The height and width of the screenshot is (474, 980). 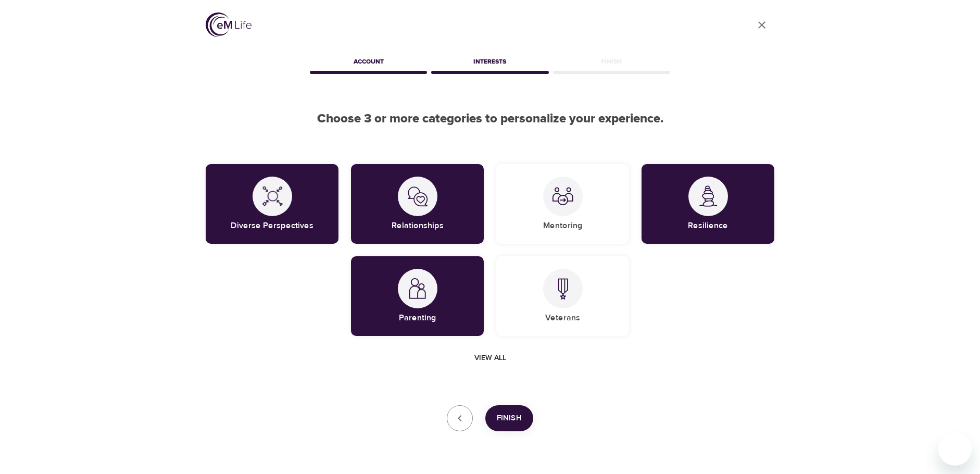 What do you see at coordinates (272, 226) in the screenshot?
I see `h5: Diverse Perspectives` at bounding box center [272, 226].